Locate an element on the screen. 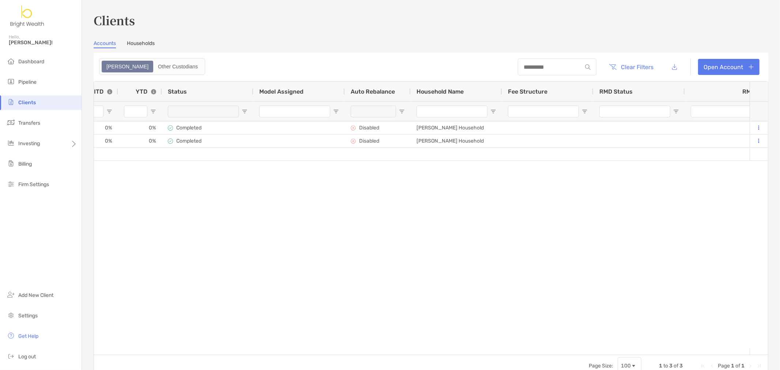 Image resolution: width=780 pixels, height=370 pixels. div: segmented control is located at coordinates (152, 67).